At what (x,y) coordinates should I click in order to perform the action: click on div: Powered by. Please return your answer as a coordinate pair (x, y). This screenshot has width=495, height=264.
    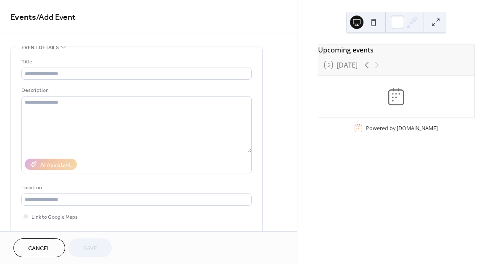
    Looking at the image, I should click on (402, 128).